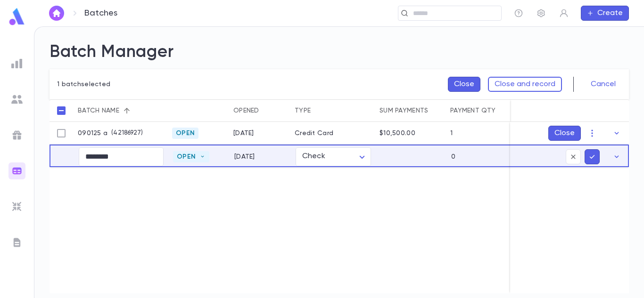  I want to click on img: batches_gradient.0a22e14384a92aa4cd678275c0c39cc4.svg, so click(17, 171).